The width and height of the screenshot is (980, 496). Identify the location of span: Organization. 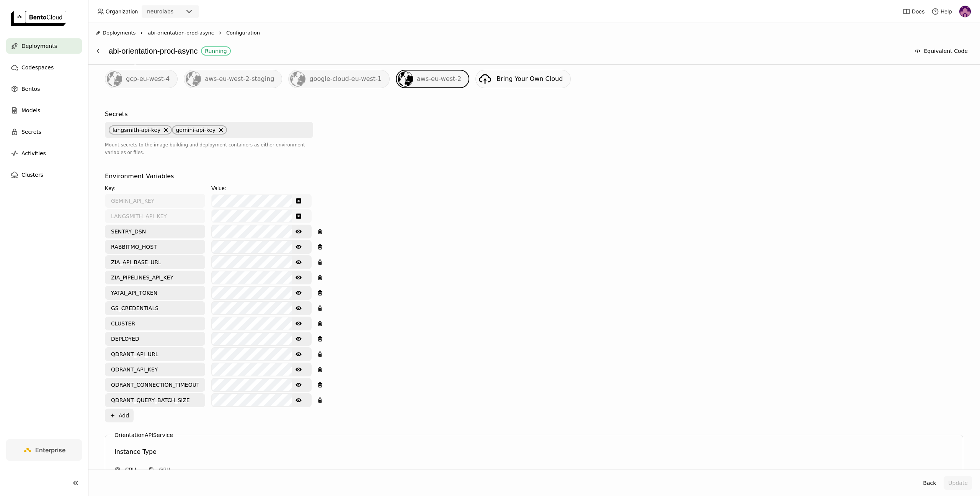
(121, 12).